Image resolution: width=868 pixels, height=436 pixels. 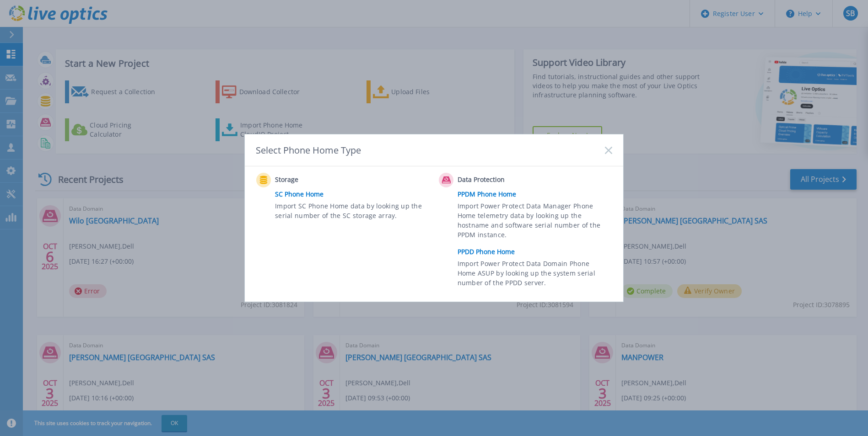 What do you see at coordinates (320, 180) in the screenshot?
I see `span: Storage` at bounding box center [320, 180].